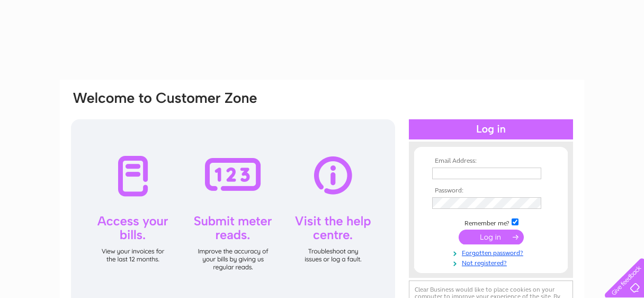 The image size is (644, 298). I want to click on th: Password:, so click(491, 191).